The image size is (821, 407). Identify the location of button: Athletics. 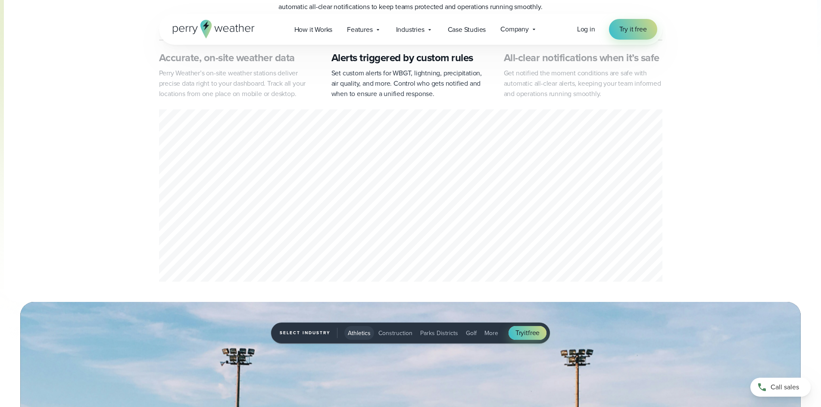
(359, 333).